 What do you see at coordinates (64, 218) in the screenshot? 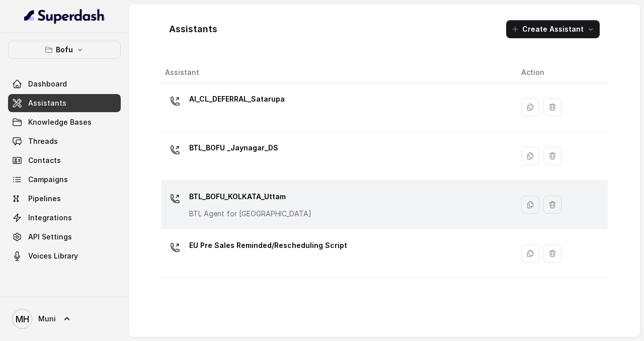
I see `a: Integrations` at bounding box center [64, 218].